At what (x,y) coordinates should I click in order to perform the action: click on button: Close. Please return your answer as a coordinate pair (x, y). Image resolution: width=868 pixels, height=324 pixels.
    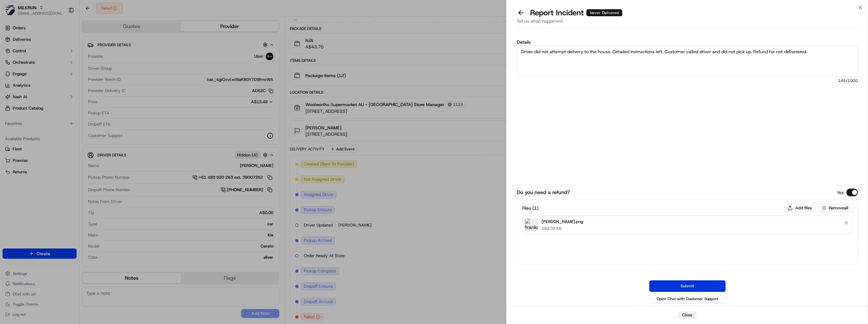
    Looking at the image, I should click on (688, 315).